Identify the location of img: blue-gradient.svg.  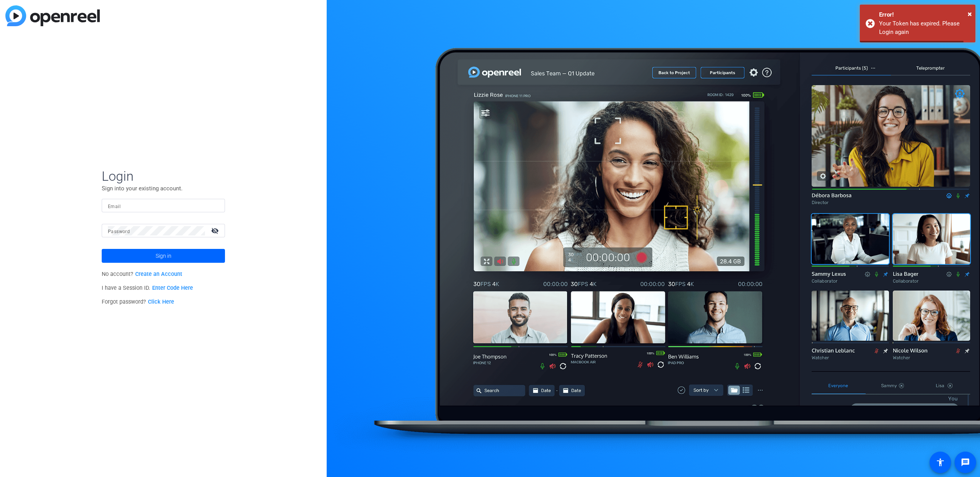
(53, 16).